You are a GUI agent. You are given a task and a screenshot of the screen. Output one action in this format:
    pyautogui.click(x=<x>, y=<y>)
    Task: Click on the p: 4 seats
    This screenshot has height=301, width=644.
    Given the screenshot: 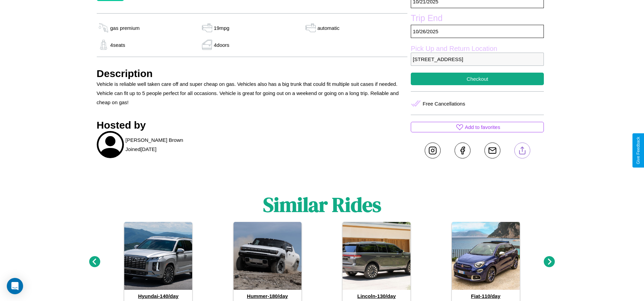 What is the action you would take?
    pyautogui.click(x=118, y=45)
    